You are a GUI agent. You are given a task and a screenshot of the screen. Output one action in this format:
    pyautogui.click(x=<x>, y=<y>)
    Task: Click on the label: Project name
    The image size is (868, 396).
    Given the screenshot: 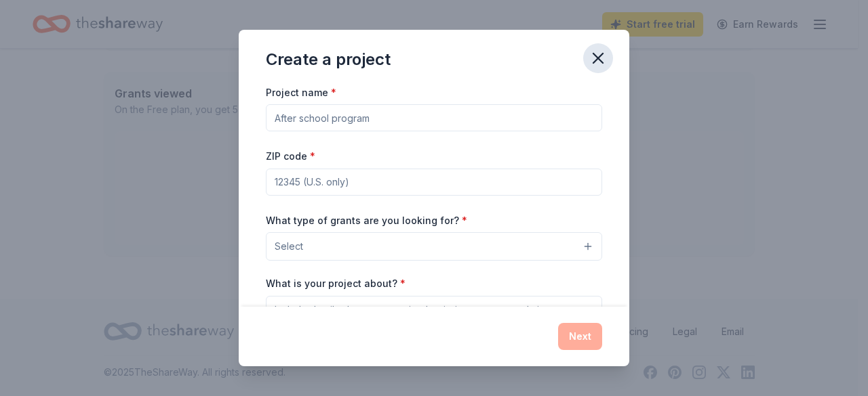 What is the action you would take?
    pyautogui.click(x=301, y=93)
    